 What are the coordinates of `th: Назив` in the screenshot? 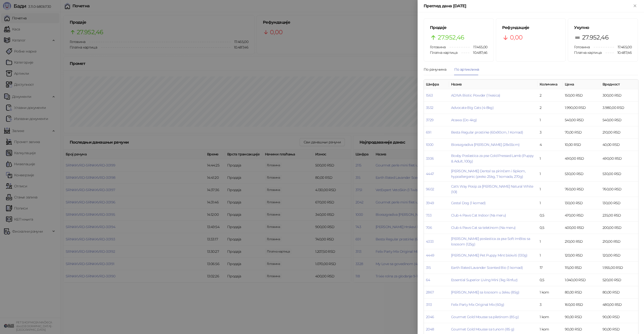 It's located at (493, 84).